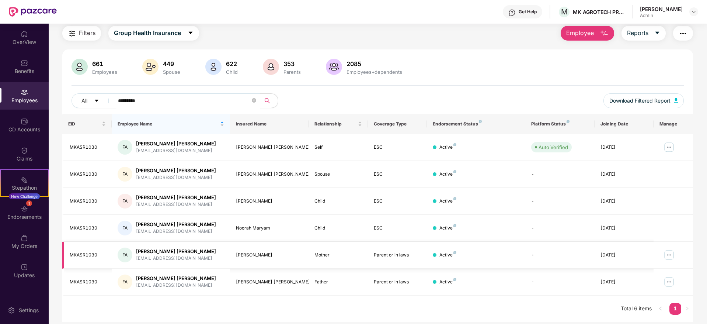 This screenshot has width=707, height=324. Describe the element at coordinates (528, 12) in the screenshot. I see `div: Get Help` at that location.